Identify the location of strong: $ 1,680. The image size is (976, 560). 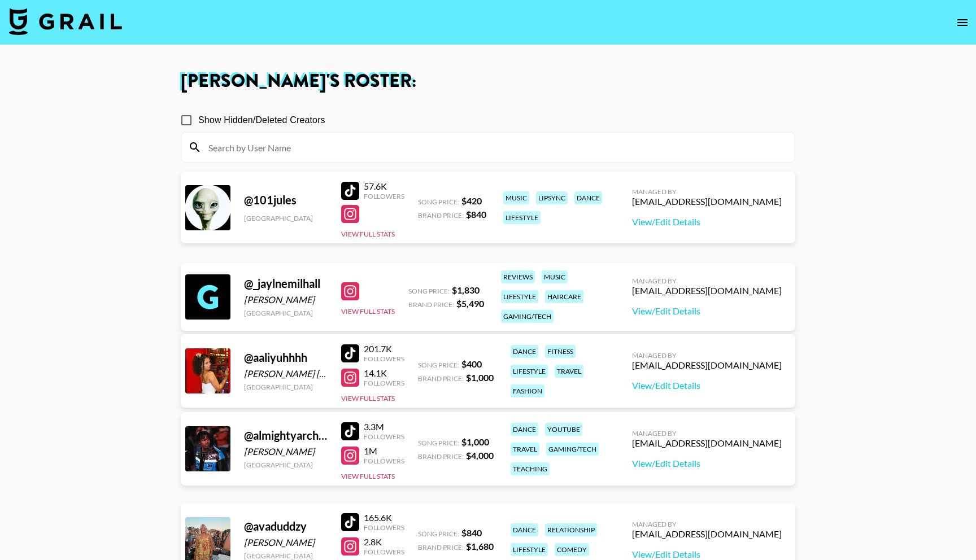
(479, 546).